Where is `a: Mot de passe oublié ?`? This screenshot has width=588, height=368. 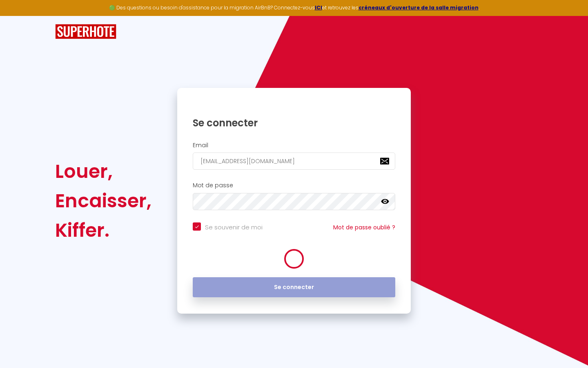 a: Mot de passe oublié ? is located at coordinates (364, 227).